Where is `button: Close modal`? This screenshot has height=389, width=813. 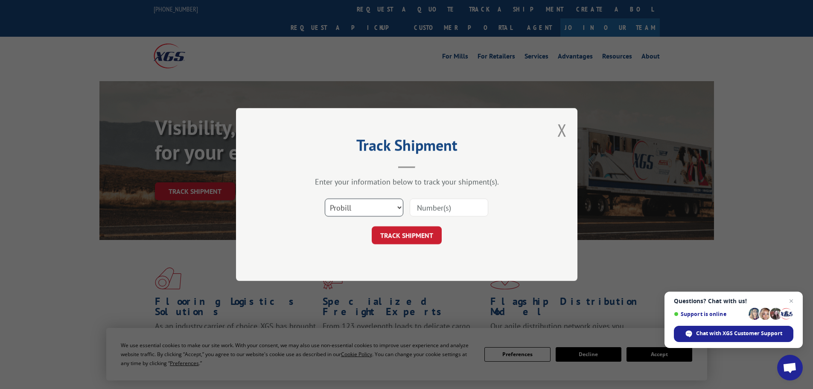 button: Close modal is located at coordinates (562, 130).